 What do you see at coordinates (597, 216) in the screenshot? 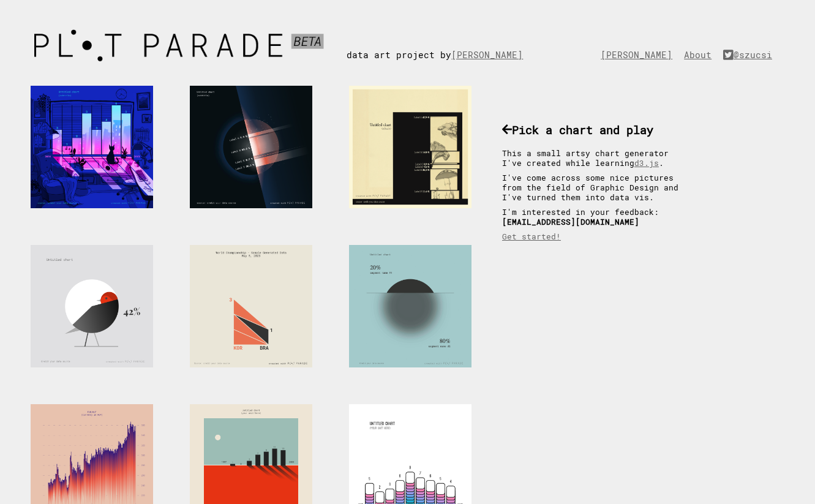
I see `p: I'm interested in your feedback:` at bounding box center [597, 216].